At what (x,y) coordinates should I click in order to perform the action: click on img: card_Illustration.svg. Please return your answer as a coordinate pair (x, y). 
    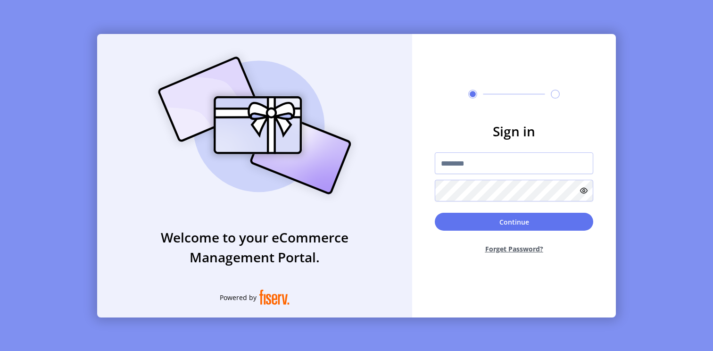
    Looking at the image, I should click on (255, 125).